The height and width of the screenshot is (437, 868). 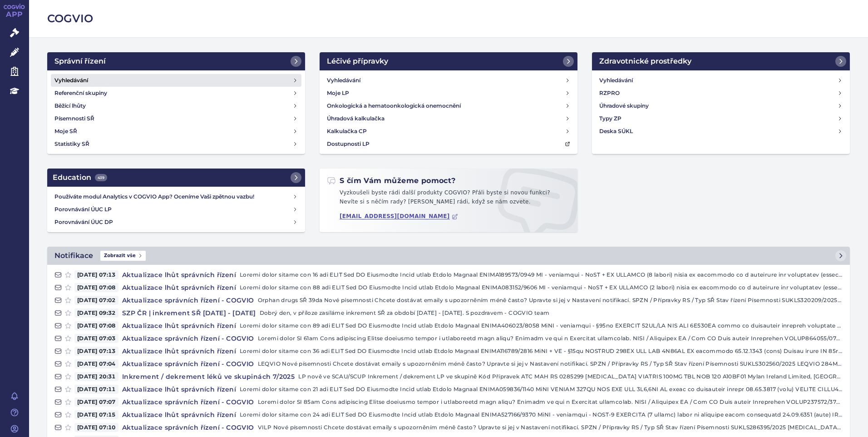 I want to click on h4: Používáte modul Analytics v COGVIO App? Oceníme Vaši zpětnou vazbu!, so click(x=173, y=197).